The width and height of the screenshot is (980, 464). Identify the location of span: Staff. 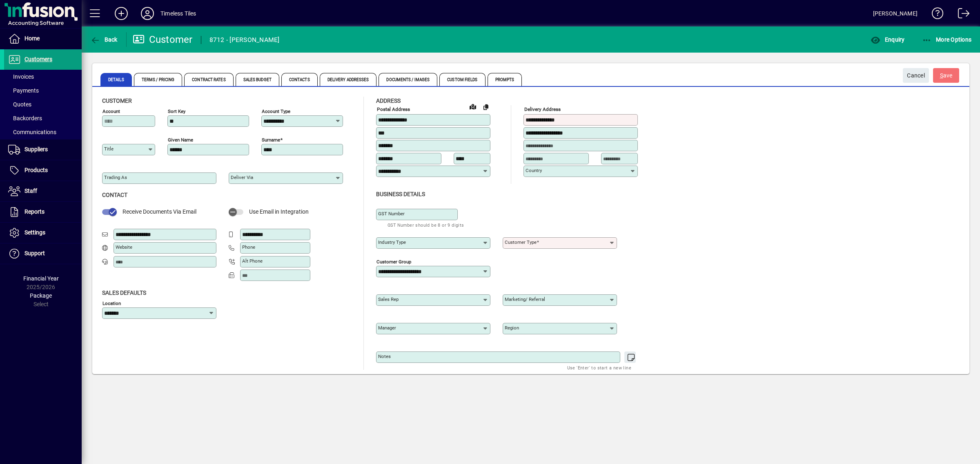
(31, 191).